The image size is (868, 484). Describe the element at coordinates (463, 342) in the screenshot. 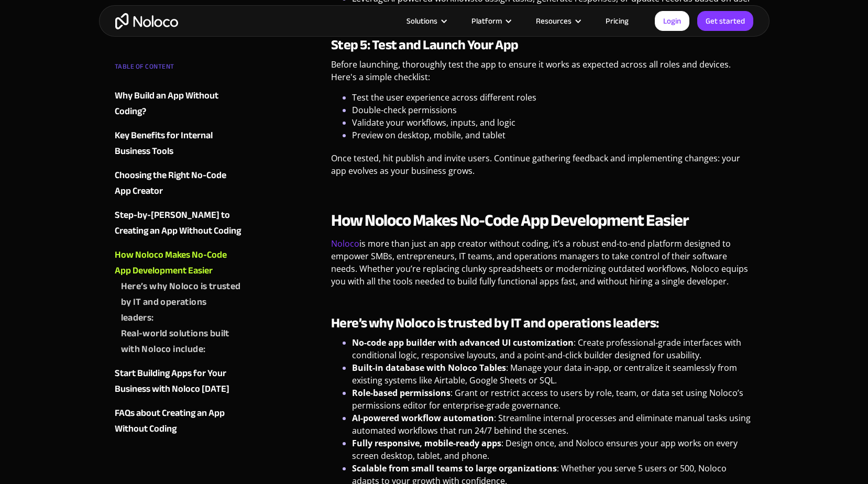

I see `strong: No-code app builder with advanced UI customization` at that location.